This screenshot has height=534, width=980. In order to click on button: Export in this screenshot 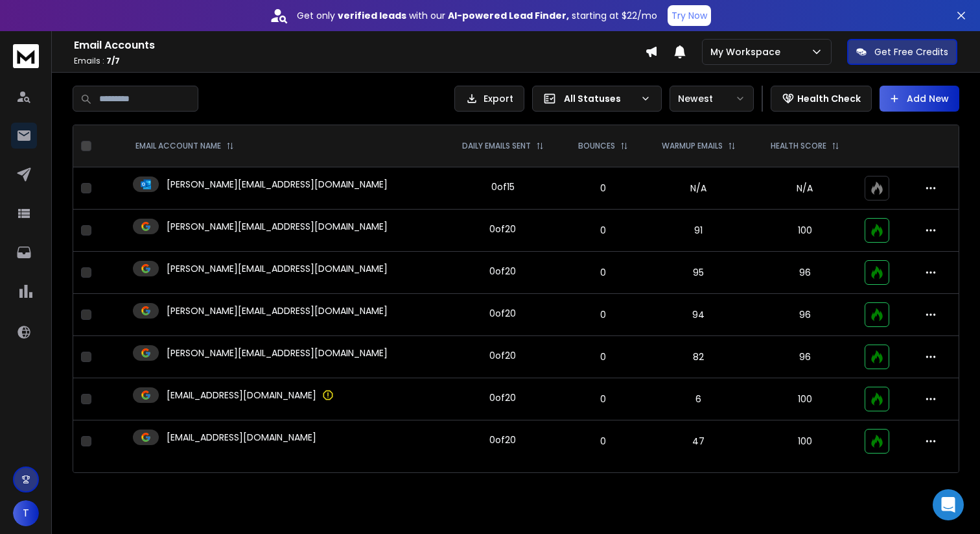, I will do `click(489, 98)`.